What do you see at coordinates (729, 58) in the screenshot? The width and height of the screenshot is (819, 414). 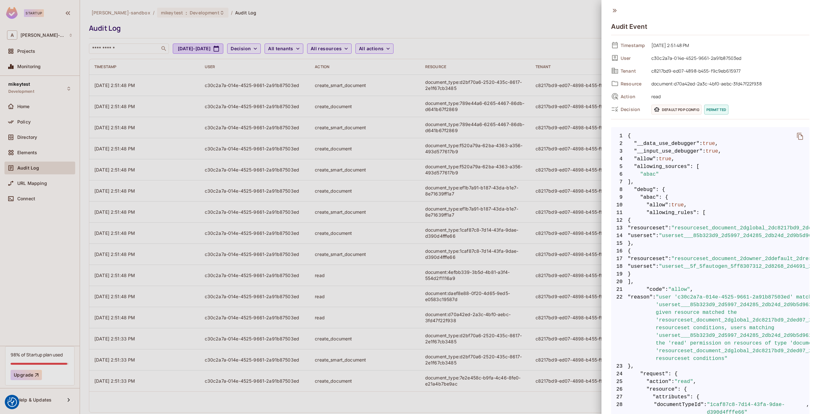 I see `span: c30c2a7a-014e-4525-9661-2a91b87503ed` at bounding box center [729, 58].